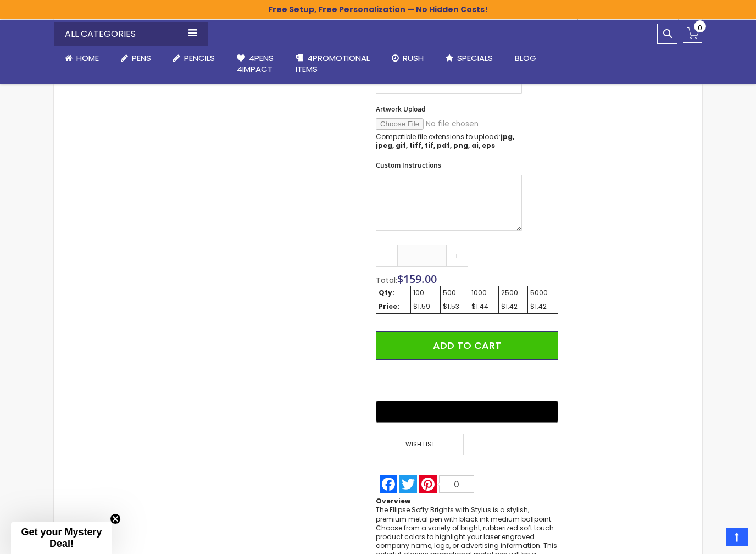 This screenshot has width=756, height=554. What do you see at coordinates (87, 58) in the screenshot?
I see `span: Home` at bounding box center [87, 58].